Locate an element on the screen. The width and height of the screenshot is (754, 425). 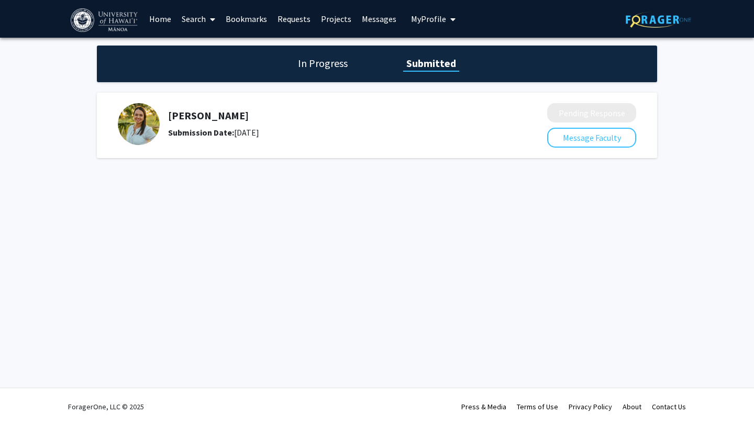
b: Submission Date: is located at coordinates (201, 132).